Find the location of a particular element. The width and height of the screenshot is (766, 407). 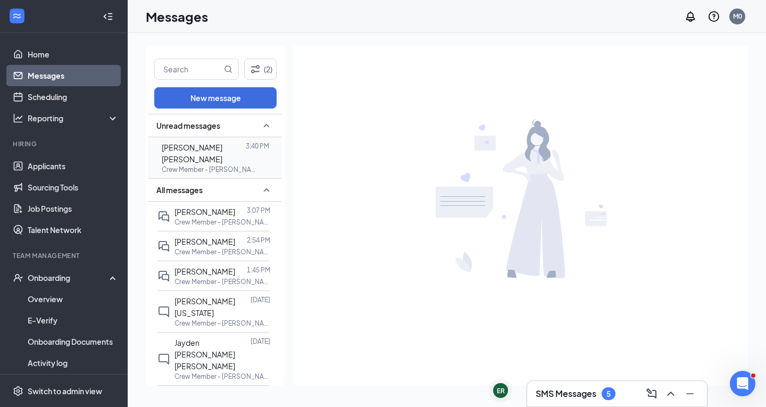

button: Minimize is located at coordinates (690, 394).